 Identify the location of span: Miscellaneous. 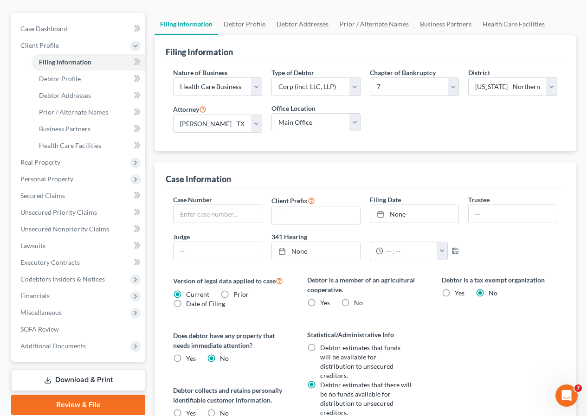
(41, 312).